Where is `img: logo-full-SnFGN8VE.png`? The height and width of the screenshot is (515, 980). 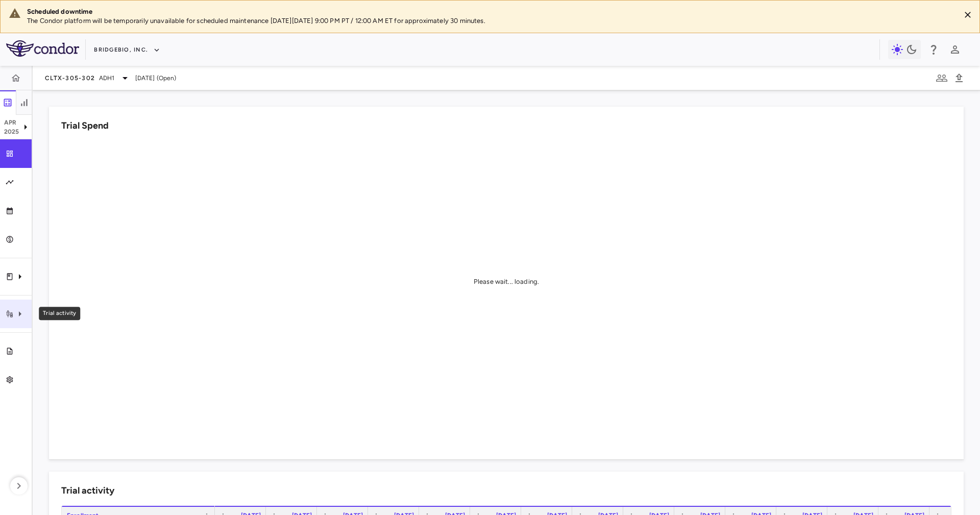 img: logo-full-SnFGN8VE.png is located at coordinates (42, 49).